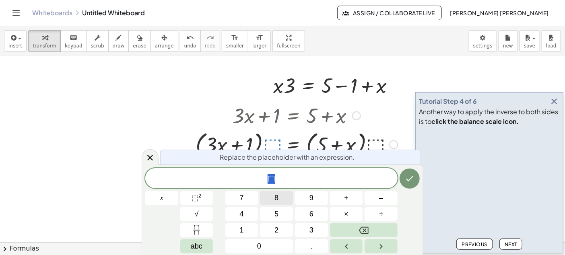  Describe the element at coordinates (139, 41) in the screenshot. I see `button: erase` at that location.